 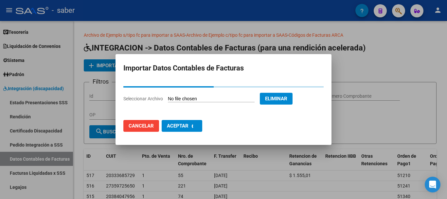 What do you see at coordinates (182, 126) in the screenshot?
I see `button: Aceptar` at bounding box center [182, 126].